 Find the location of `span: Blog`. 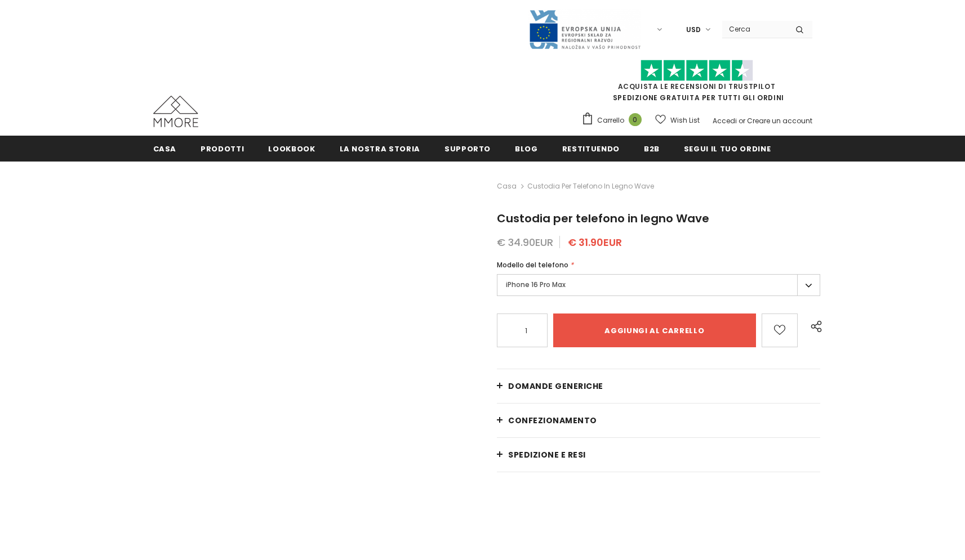

span: Blog is located at coordinates (526, 149).